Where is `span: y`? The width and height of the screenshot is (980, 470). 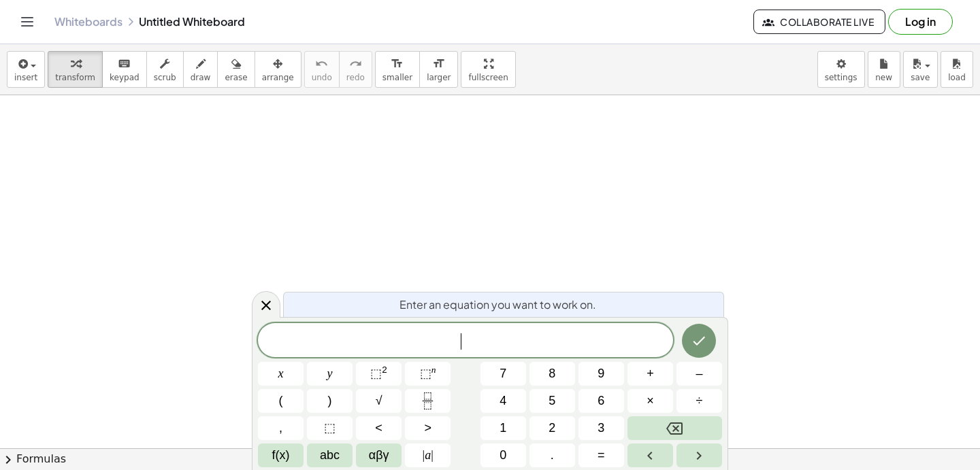 span: y is located at coordinates (330, 374).